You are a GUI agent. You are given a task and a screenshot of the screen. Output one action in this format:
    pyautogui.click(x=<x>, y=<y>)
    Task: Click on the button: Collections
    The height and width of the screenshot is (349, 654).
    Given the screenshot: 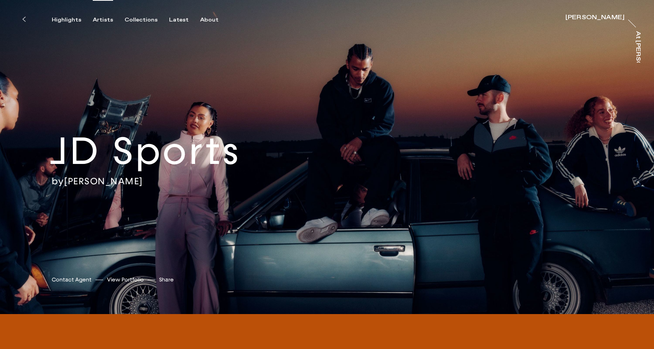 What is the action you would take?
    pyautogui.click(x=147, y=20)
    